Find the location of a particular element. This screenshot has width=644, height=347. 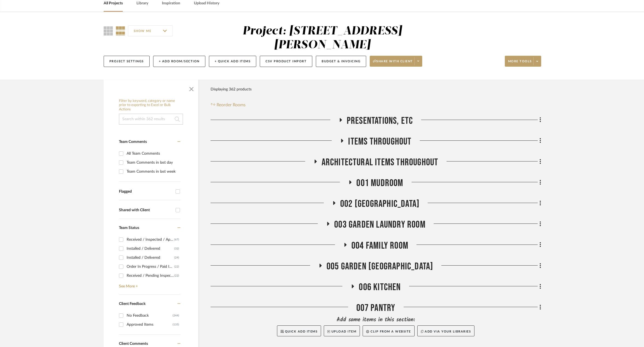

button: Upload Item is located at coordinates (342, 331).